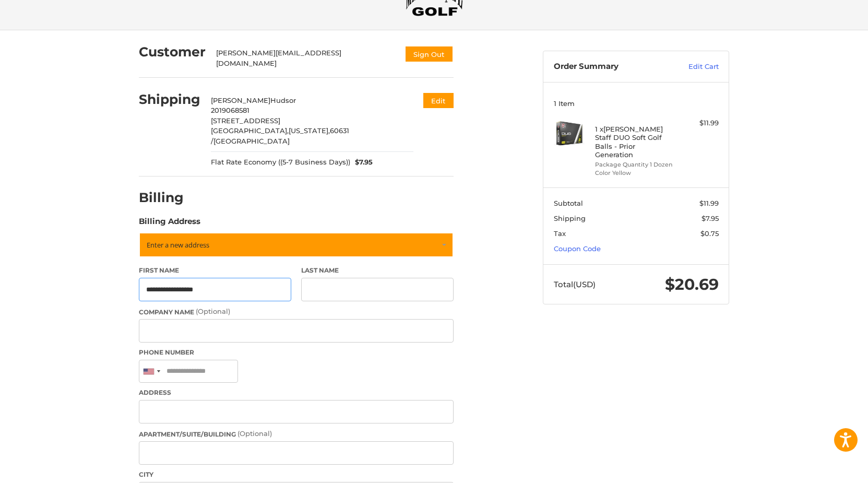 The height and width of the screenshot is (483, 868). What do you see at coordinates (438, 100) in the screenshot?
I see `button: Edit` at bounding box center [438, 100].